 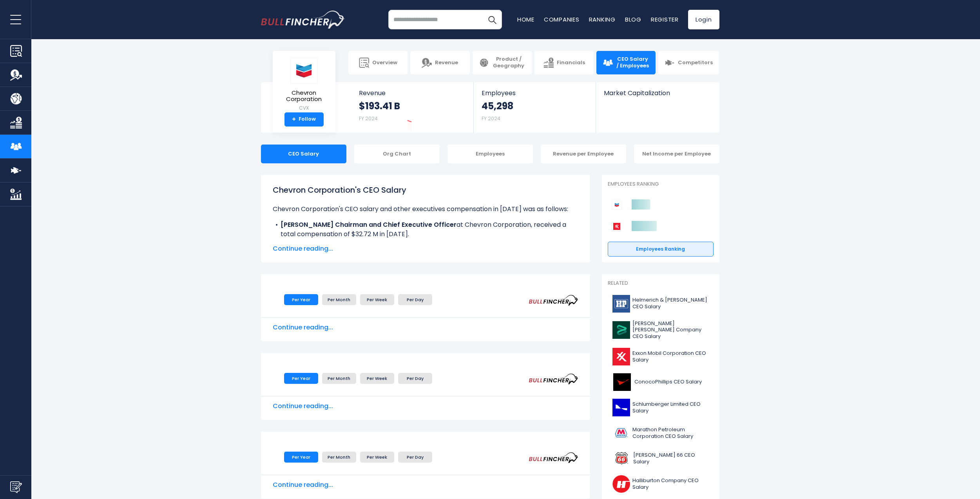 What do you see at coordinates (385, 63) in the screenshot?
I see `span: Overview` at bounding box center [385, 63].